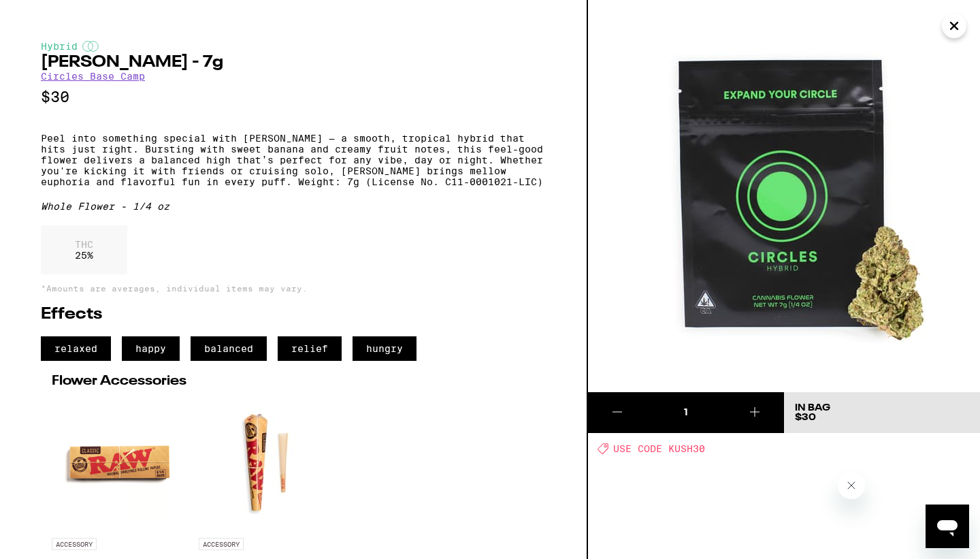 This screenshot has height=559, width=980. Describe the element at coordinates (84, 245) in the screenshot. I see `p: THC` at that location.